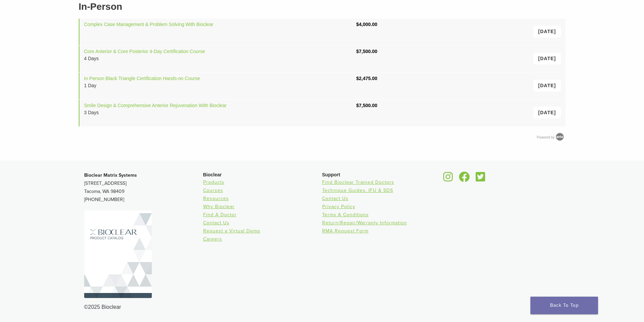 This screenshot has height=322, width=644. I want to click on div: 3 Days, so click(216, 113).